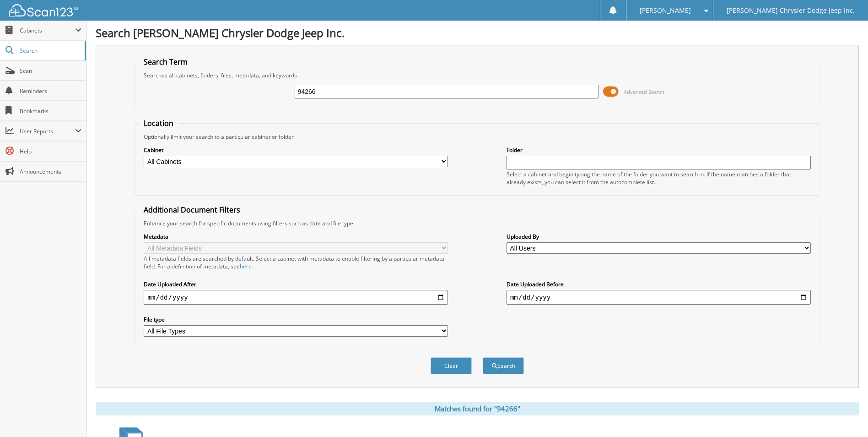 This screenshot has height=437, width=868. Describe the element at coordinates (47, 30) in the screenshot. I see `span: Cabinets` at that location.